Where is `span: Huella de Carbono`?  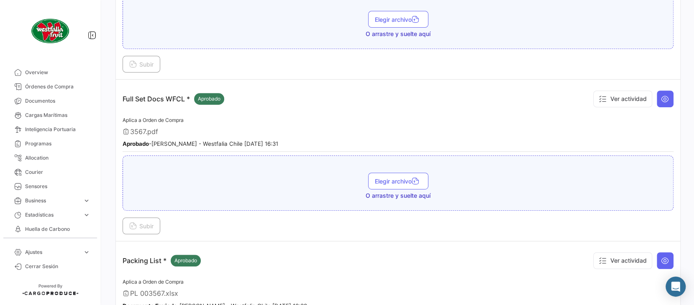
span: Huella de Carbono is located at coordinates (58, 229).